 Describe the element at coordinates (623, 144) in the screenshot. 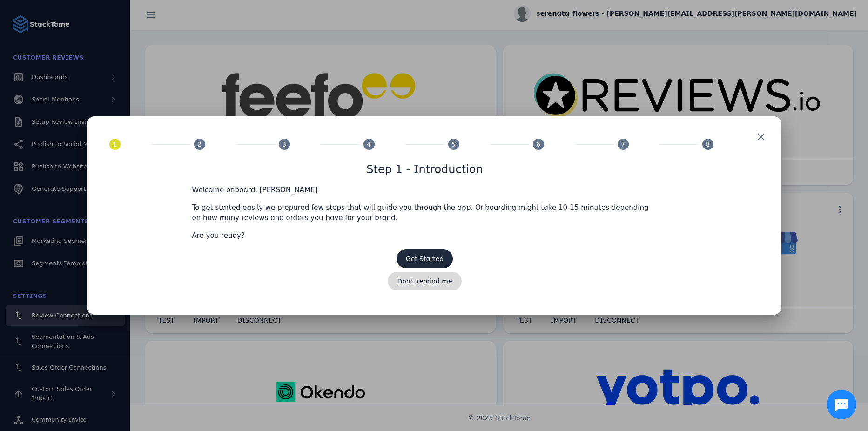

I see `span: 7` at that location.